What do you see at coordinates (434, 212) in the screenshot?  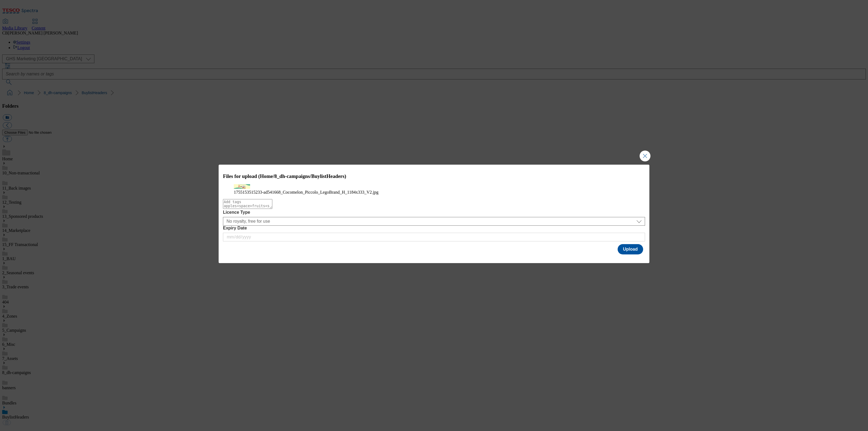 I see `label: Licence Type` at bounding box center [434, 212].